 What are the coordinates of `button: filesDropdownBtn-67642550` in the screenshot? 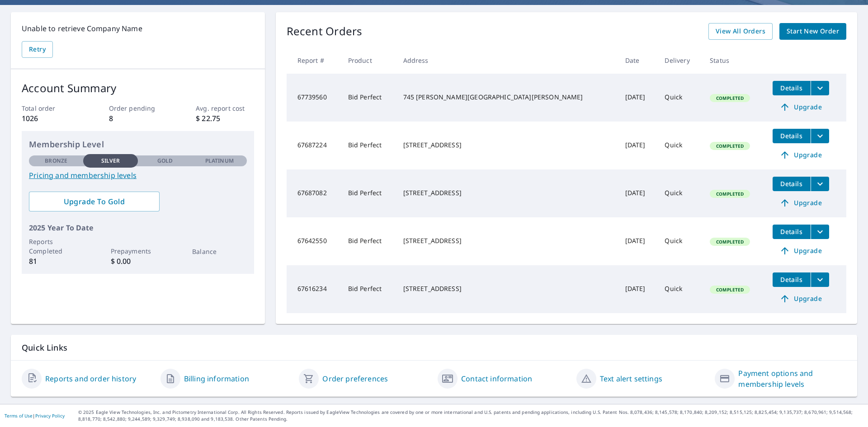 It's located at (820, 232).